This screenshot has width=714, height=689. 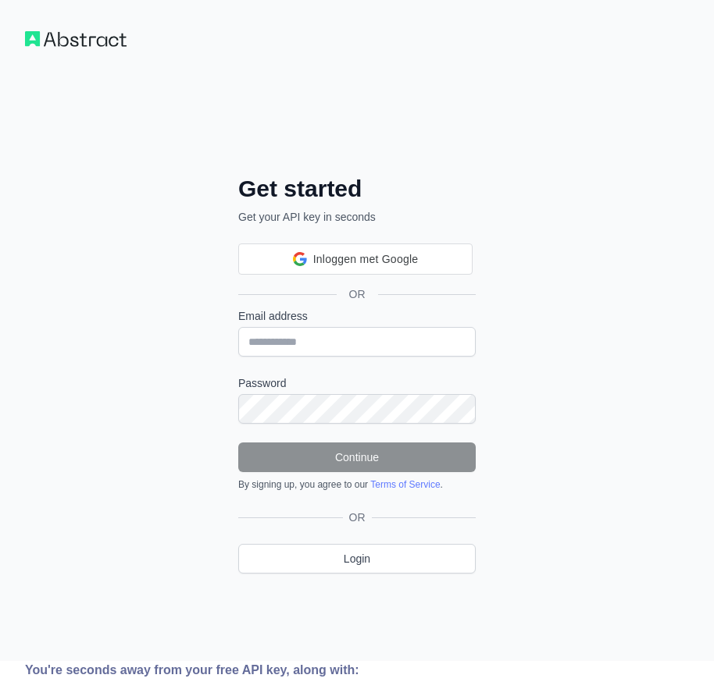 I want to click on label: Email address, so click(x=357, y=316).